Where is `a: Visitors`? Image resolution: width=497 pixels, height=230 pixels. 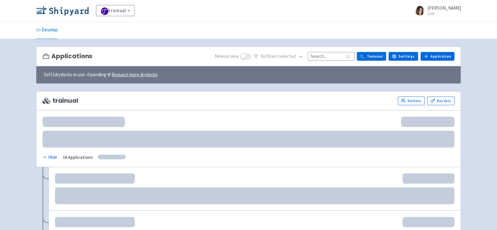
a: Visitors is located at coordinates (411, 101).